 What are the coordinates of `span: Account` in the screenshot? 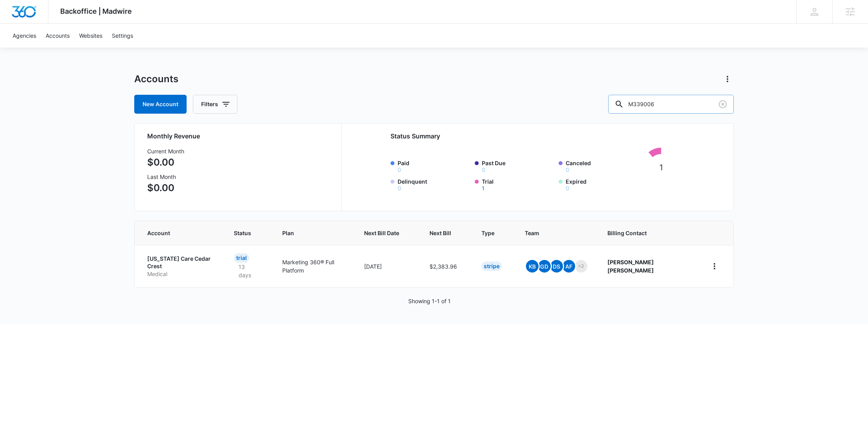 It's located at (175, 232).